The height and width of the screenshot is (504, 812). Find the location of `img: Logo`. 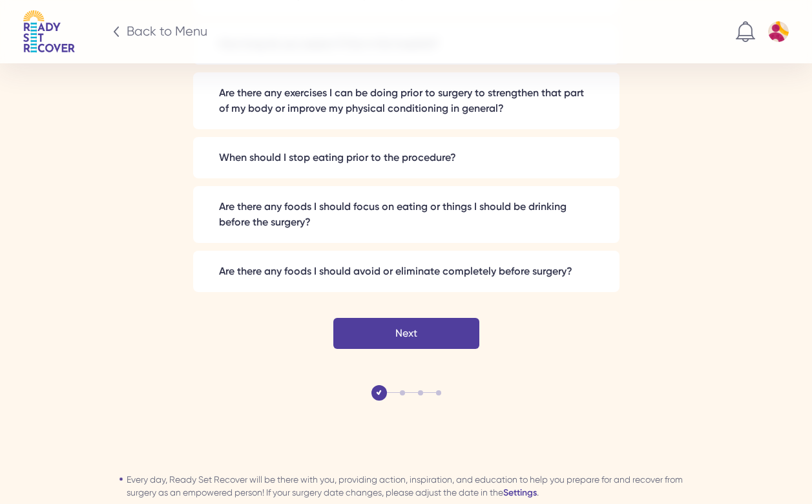

img: Logo is located at coordinates (49, 32).